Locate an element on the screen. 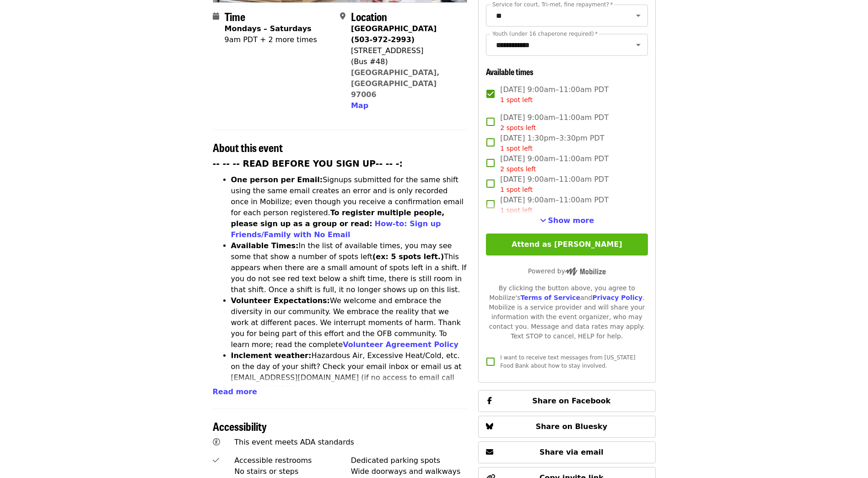  span: Time is located at coordinates (235, 16).